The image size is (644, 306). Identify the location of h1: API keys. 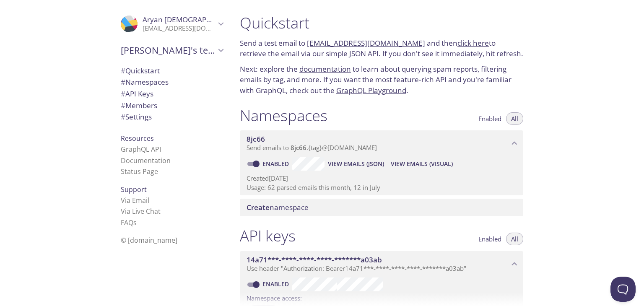
(267, 235).